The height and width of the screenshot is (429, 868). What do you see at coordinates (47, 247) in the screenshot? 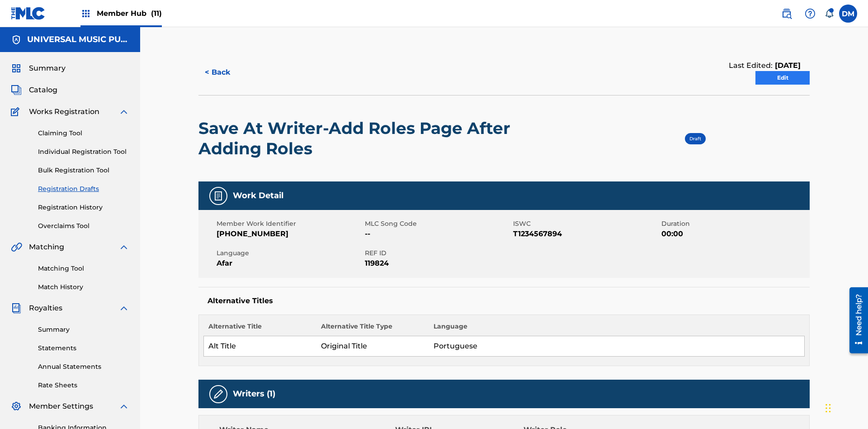
I see `span: Matching` at bounding box center [47, 247].